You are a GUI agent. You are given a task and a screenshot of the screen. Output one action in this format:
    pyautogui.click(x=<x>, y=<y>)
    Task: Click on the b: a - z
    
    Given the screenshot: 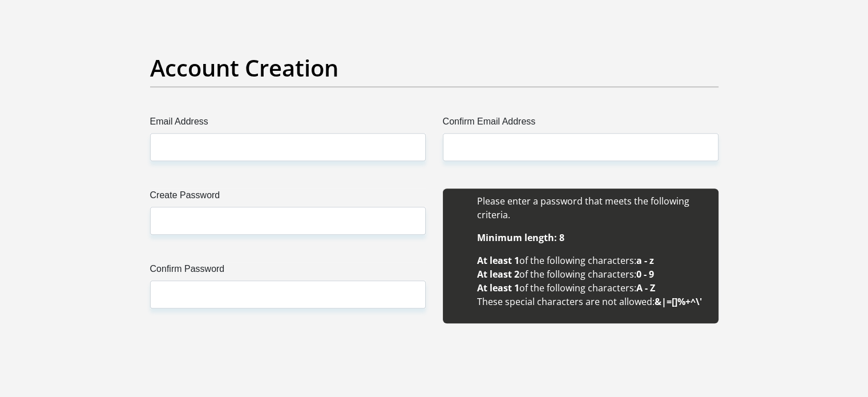 What is the action you would take?
    pyautogui.click(x=644, y=261)
    